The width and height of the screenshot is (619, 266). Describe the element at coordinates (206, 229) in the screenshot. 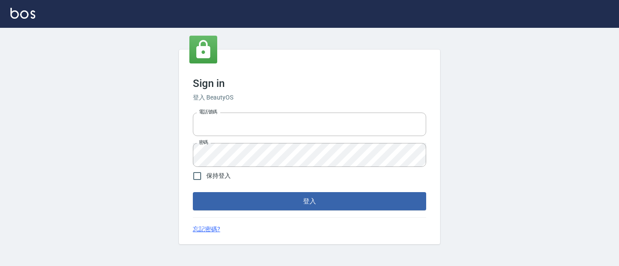

I see `a: 忘記密碼?` at that location.